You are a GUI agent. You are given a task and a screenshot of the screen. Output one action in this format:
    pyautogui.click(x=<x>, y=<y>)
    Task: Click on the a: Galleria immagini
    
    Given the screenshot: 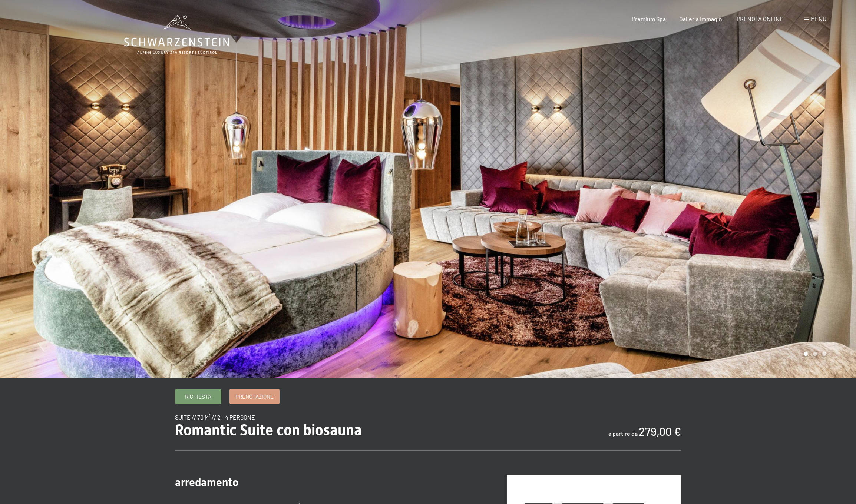 What is the action you would take?
    pyautogui.click(x=702, y=19)
    